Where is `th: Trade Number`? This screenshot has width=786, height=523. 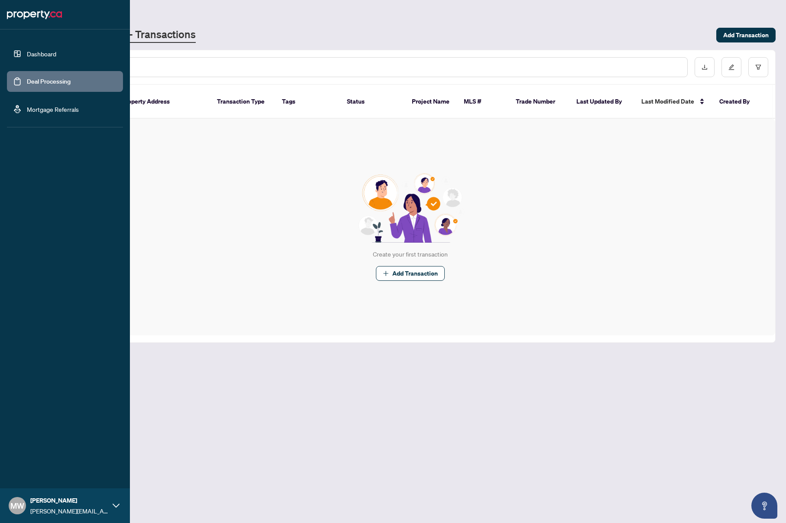 th: Trade Number is located at coordinates (539, 102).